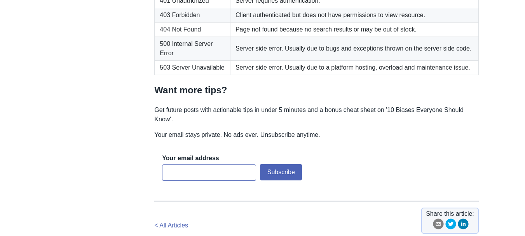 The height and width of the screenshot is (236, 525). Describe the element at coordinates (192, 68) in the screenshot. I see `td: 503 Server Unavailable` at that location.